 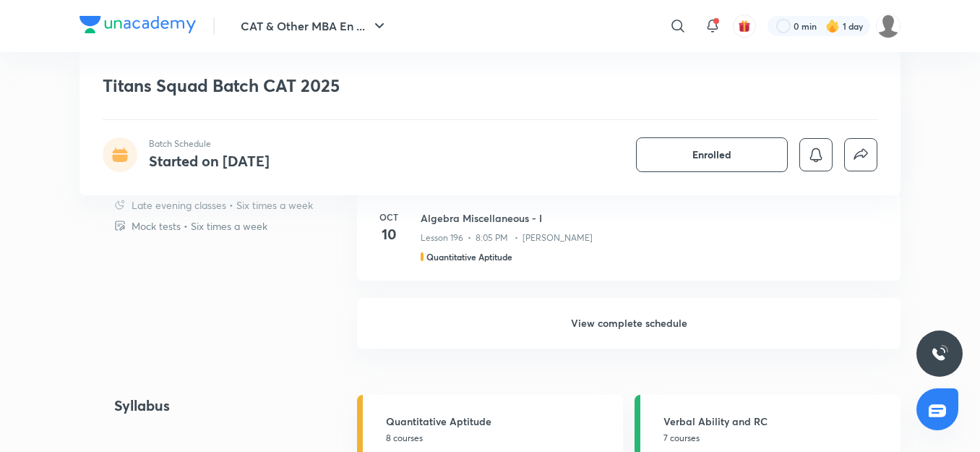 I want to click on img: Company Logo, so click(x=137, y=25).